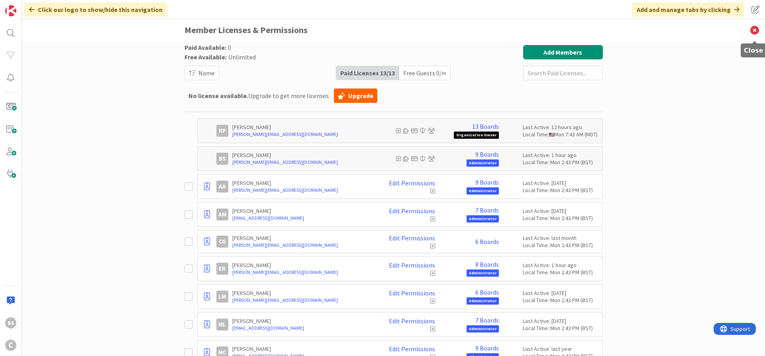 The image size is (765, 356). What do you see at coordinates (222, 214) in the screenshot?
I see `div: AM` at bounding box center [222, 214].